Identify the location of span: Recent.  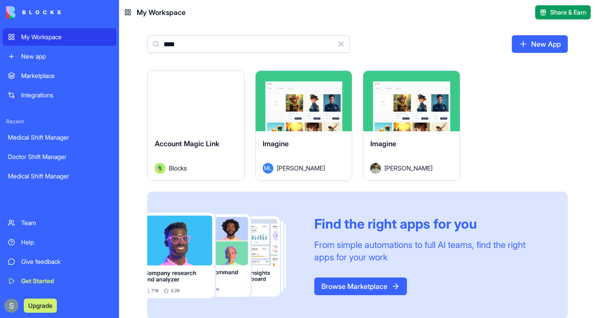
(59, 122).